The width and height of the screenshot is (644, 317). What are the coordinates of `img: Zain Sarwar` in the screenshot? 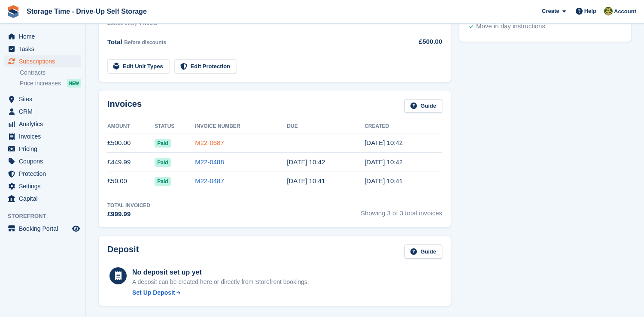 It's located at (608, 11).